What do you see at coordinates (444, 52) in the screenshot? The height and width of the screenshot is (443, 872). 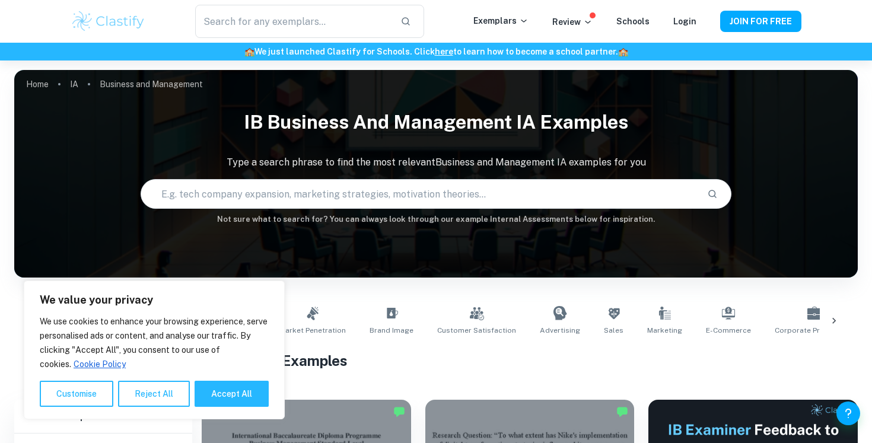 I see `a: here` at bounding box center [444, 52].